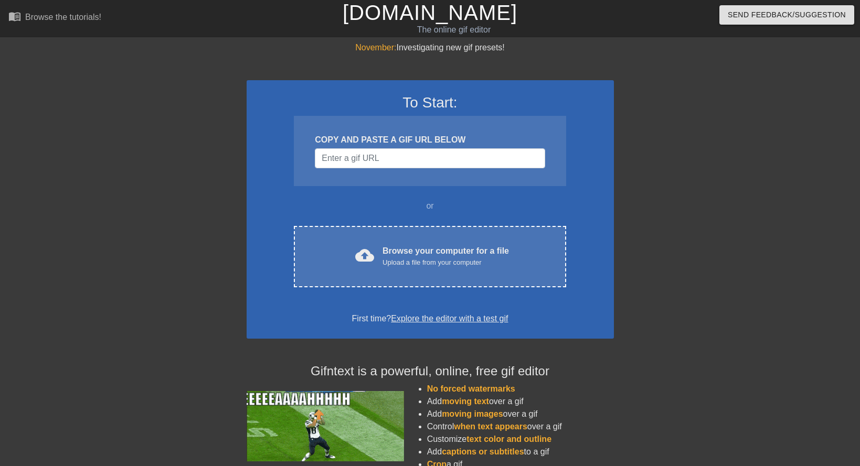 Image resolution: width=860 pixels, height=466 pixels. I want to click on a: Browse the tutorials!, so click(55, 18).